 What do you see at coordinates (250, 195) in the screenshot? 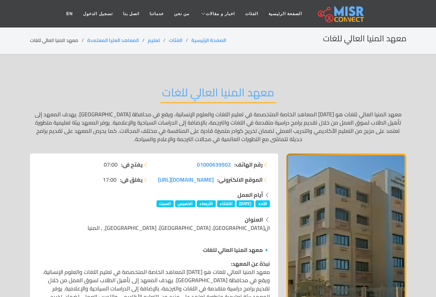
I see `strong: أيام العمل` at bounding box center [250, 195].